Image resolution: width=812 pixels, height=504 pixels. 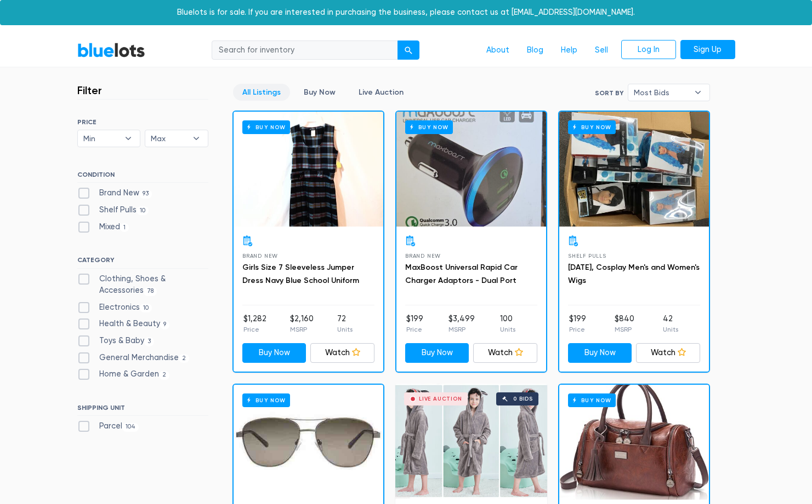 What do you see at coordinates (123, 324) in the screenshot?
I see `label: Health & Beauty` at bounding box center [123, 324].